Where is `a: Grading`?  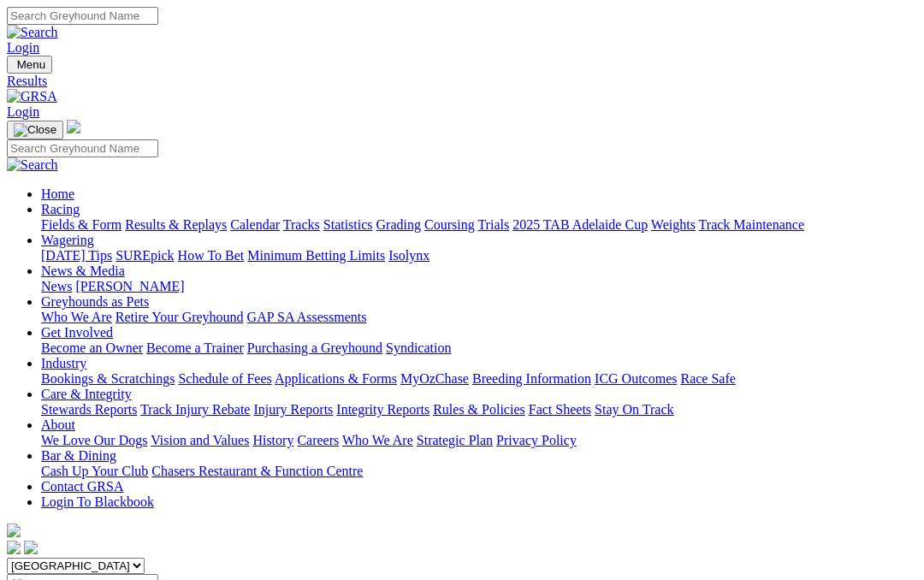
a: Grading is located at coordinates (399, 224).